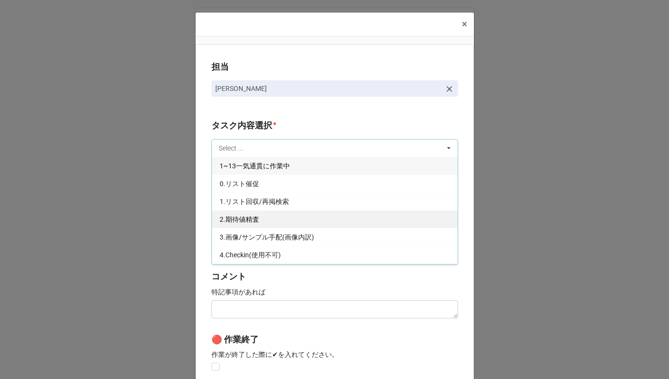 This screenshot has width=669, height=379. What do you see at coordinates (229, 277) in the screenshot?
I see `label: コメント` at bounding box center [229, 277].